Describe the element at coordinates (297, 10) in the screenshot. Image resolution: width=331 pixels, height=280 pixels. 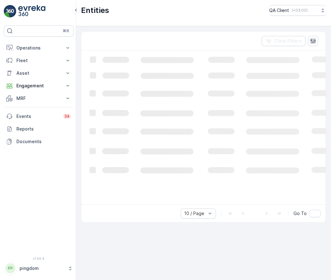
I see `button: QA Client(+03:00)` at that location.